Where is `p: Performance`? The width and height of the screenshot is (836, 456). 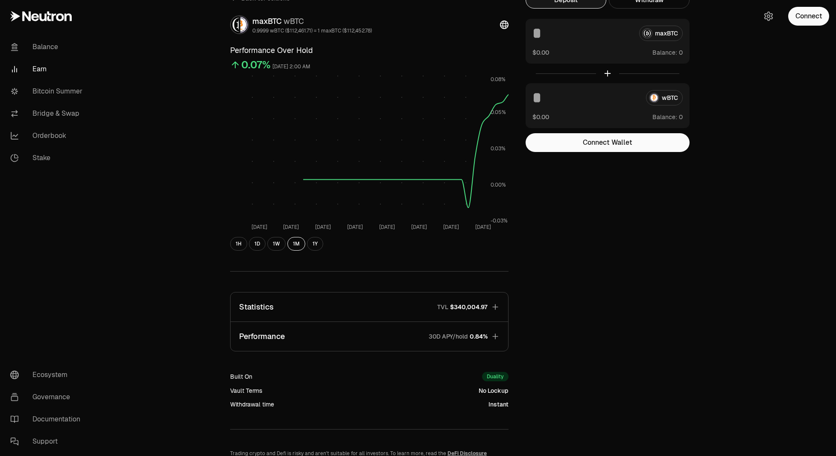 p: Performance is located at coordinates (262, 337).